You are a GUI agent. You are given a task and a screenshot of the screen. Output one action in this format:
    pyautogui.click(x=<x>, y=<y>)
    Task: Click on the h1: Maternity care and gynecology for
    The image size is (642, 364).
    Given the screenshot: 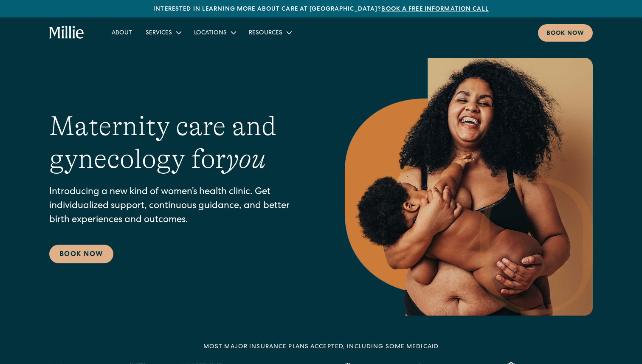 What is the action you would take?
    pyautogui.click(x=180, y=143)
    